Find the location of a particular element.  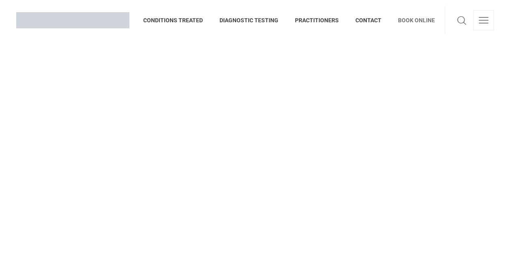

a: CONDITIONS TREATED is located at coordinates (177, 20).